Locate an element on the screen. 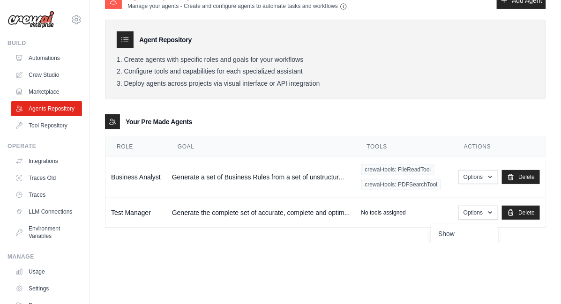 Image resolution: width=561 pixels, height=304 pixels. a: Marketplace is located at coordinates (46, 92).